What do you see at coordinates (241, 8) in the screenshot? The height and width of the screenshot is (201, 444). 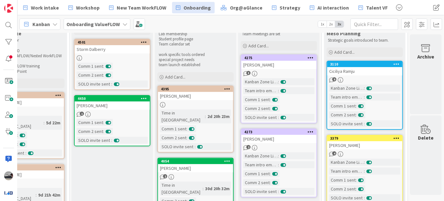 I see `a: Org@aGlance` at bounding box center [241, 8].